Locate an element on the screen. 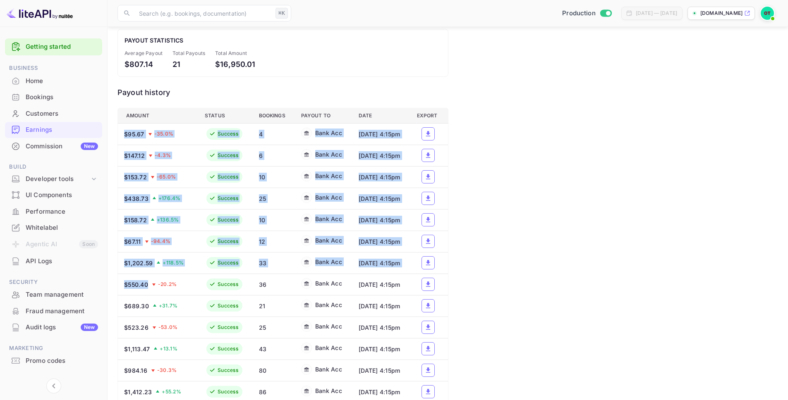  span: Security is located at coordinates (53, 283).